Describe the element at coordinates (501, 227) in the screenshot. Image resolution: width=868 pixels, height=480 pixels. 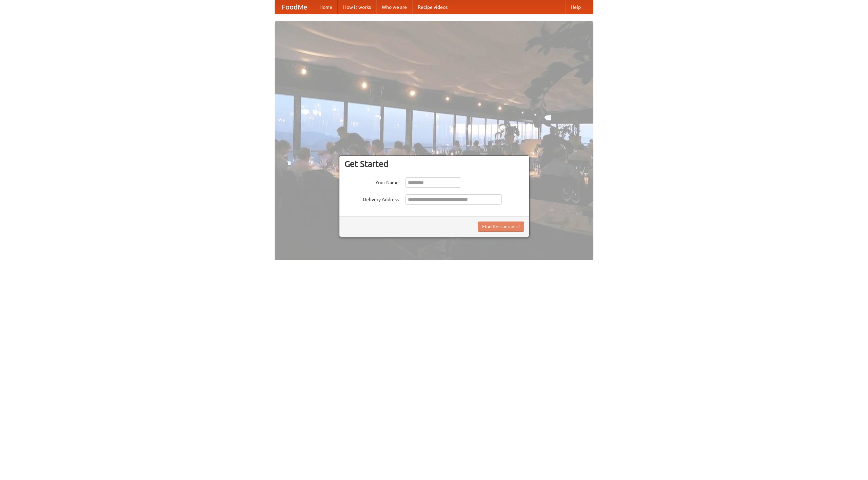
I see `button: Find Restaurants!` at that location.